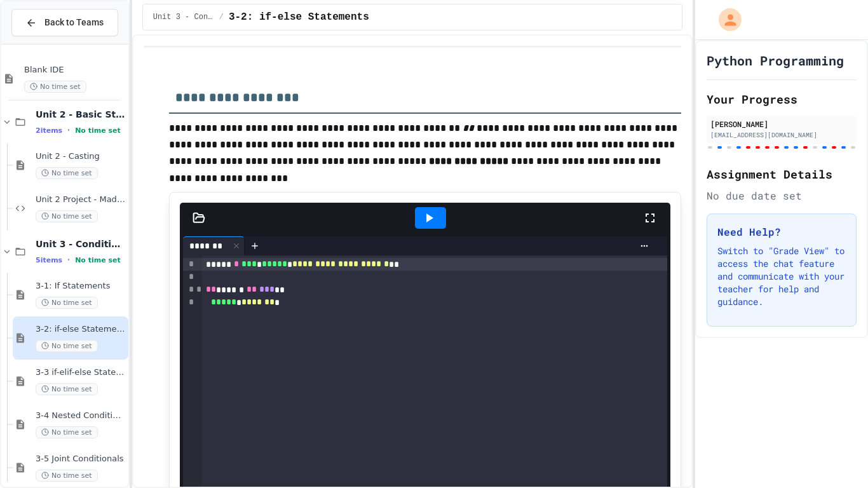 This screenshot has height=488, width=868. Describe the element at coordinates (49, 260) in the screenshot. I see `span: 5 items` at that location.